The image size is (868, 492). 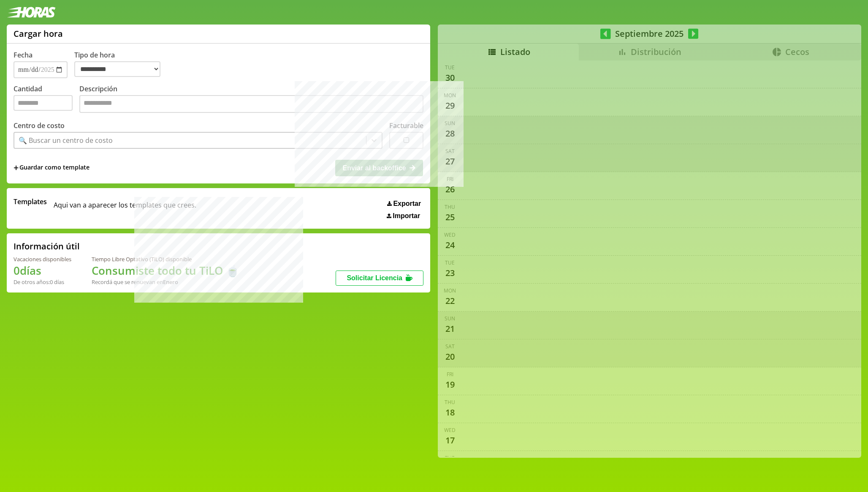 What do you see at coordinates (121, 64) in the screenshot?
I see `label: Tipo de hora` at bounding box center [121, 64].